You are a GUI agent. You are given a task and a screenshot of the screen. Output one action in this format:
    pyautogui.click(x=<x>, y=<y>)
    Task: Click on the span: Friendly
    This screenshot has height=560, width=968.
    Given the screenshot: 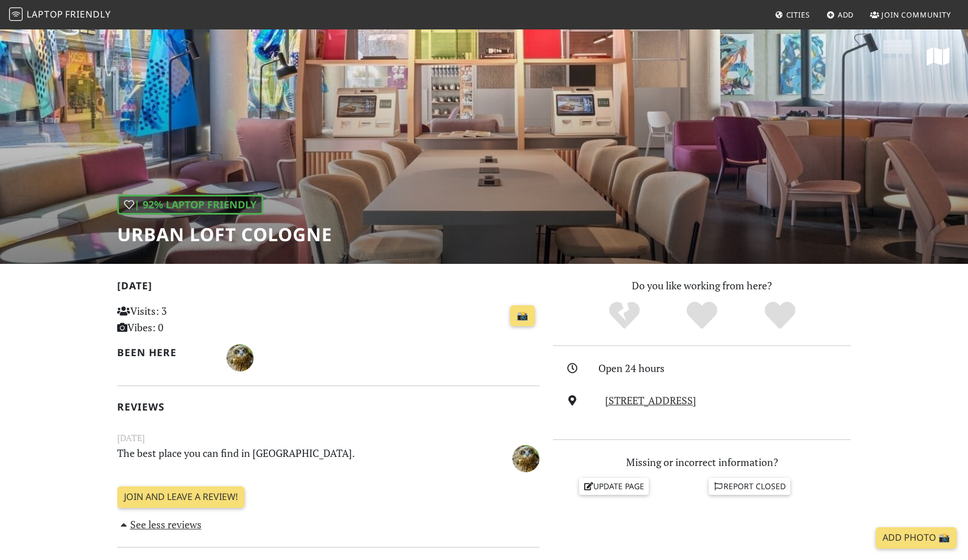 What is the action you would take?
    pyautogui.click(x=88, y=14)
    